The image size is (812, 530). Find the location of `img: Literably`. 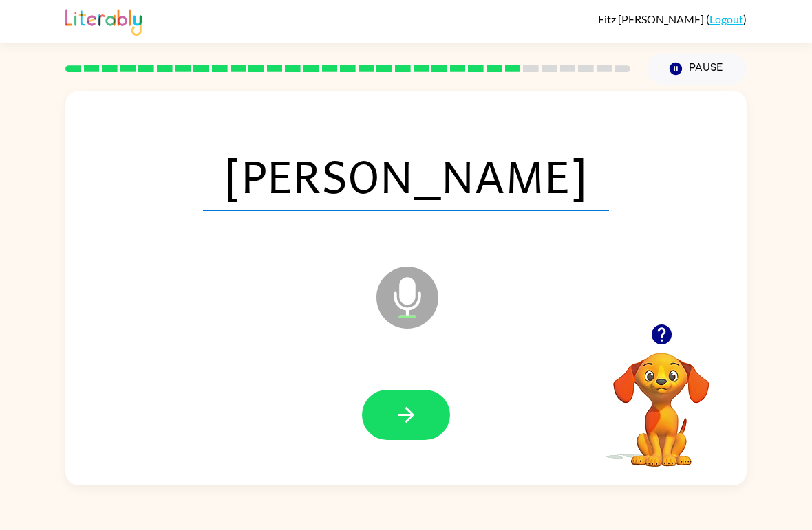

img: Literably is located at coordinates (104, 21).